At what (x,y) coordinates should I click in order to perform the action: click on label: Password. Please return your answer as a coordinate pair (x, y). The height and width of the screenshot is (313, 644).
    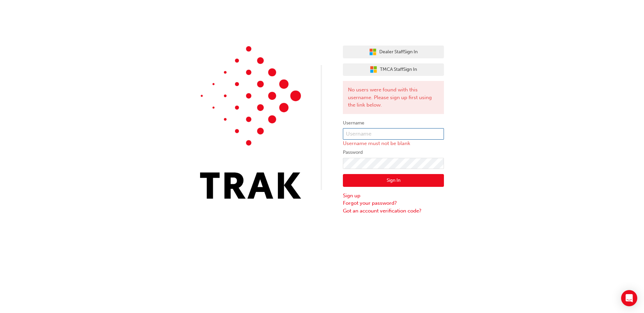
    Looking at the image, I should click on (393, 152).